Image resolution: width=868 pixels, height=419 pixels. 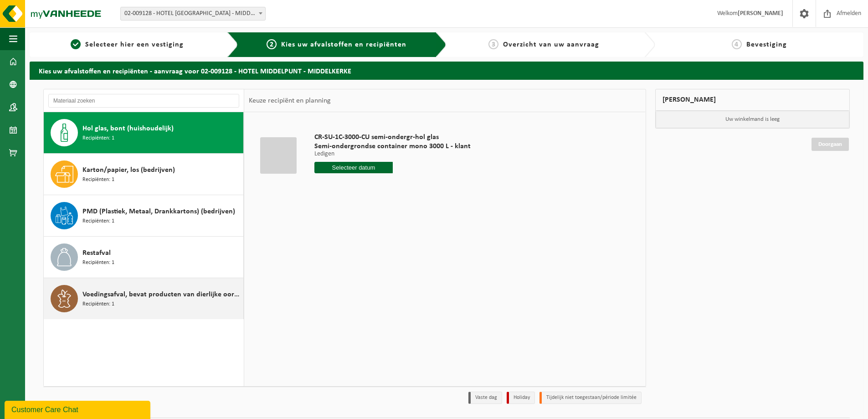 I want to click on span: Kies uw afvalstoffen en recipiënten, so click(x=343, y=45).